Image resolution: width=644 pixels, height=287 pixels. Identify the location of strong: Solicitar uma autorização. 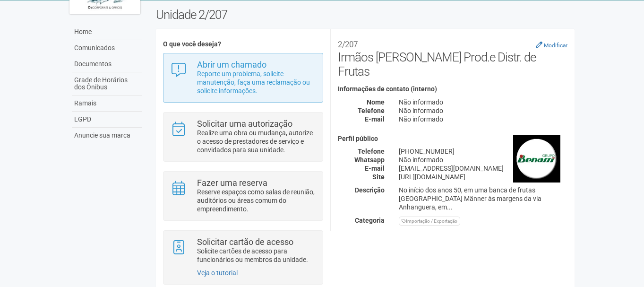
(245, 124).